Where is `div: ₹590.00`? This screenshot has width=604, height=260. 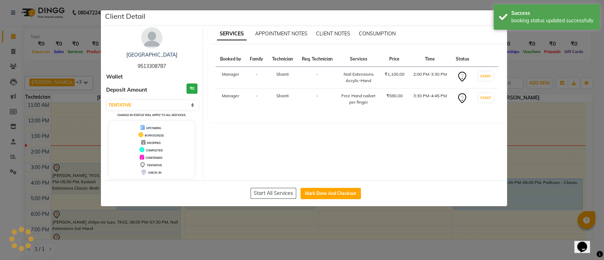 div: ₹590.00 is located at coordinates (394, 96).